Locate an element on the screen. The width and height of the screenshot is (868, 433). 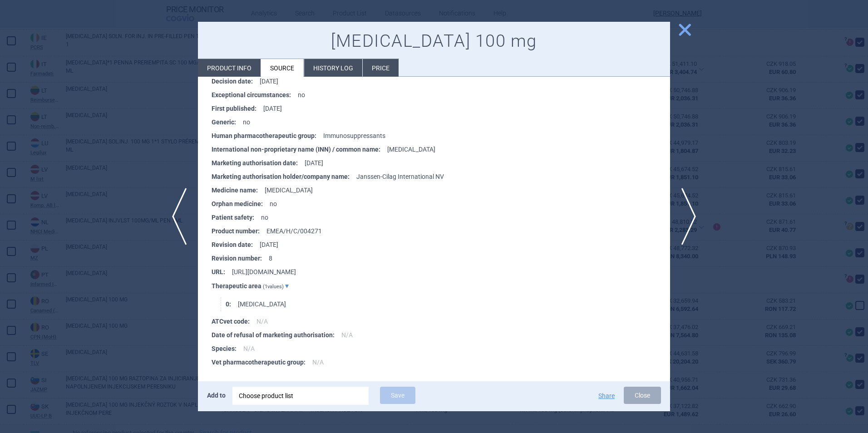
strong: Product number : is located at coordinates (239, 231).